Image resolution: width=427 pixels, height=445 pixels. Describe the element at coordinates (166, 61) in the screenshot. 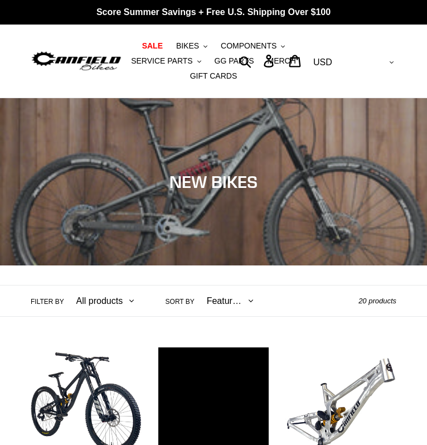

I see `button: SERVICE PARTS` at that location.